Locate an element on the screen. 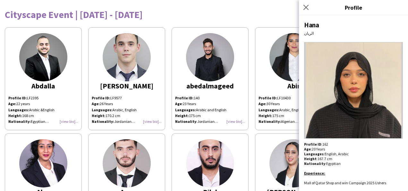  img: thumb-02cf2798-6248-4952-ab09-5e688612f561.jpg is located at coordinates (127, 163).